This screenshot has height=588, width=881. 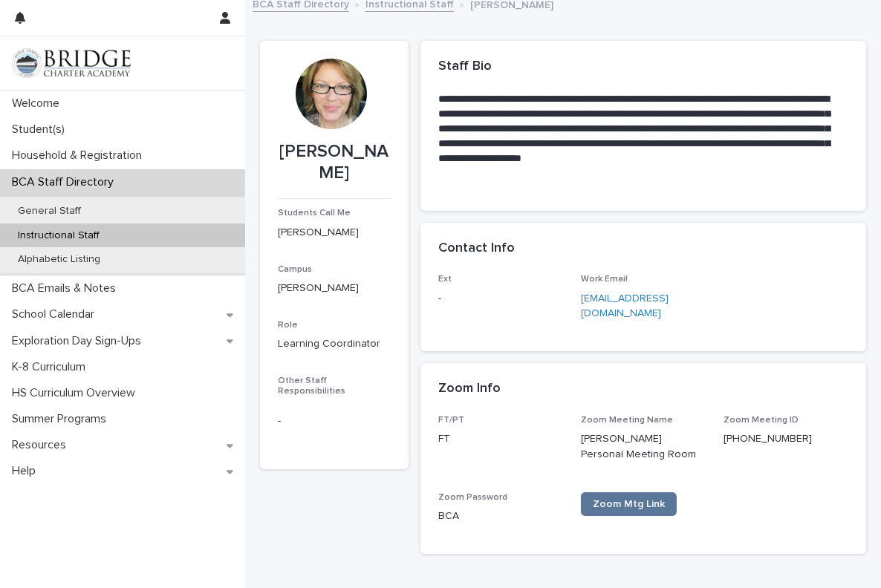 I want to click on h2: Staff Bio, so click(x=465, y=67).